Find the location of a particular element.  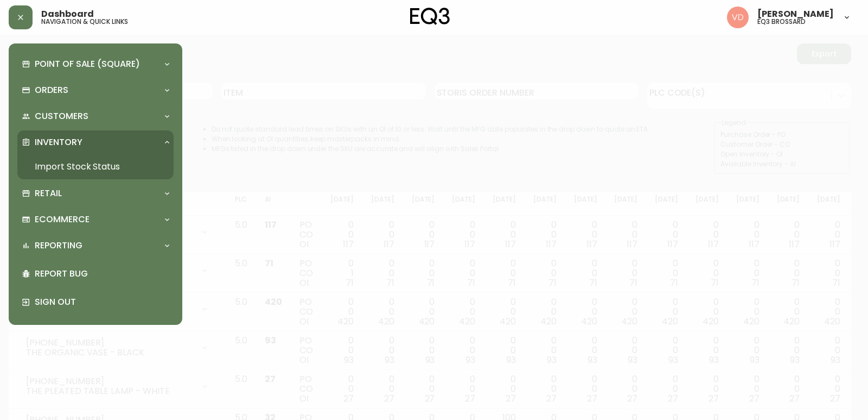

div: Sign Out is located at coordinates (96, 302).